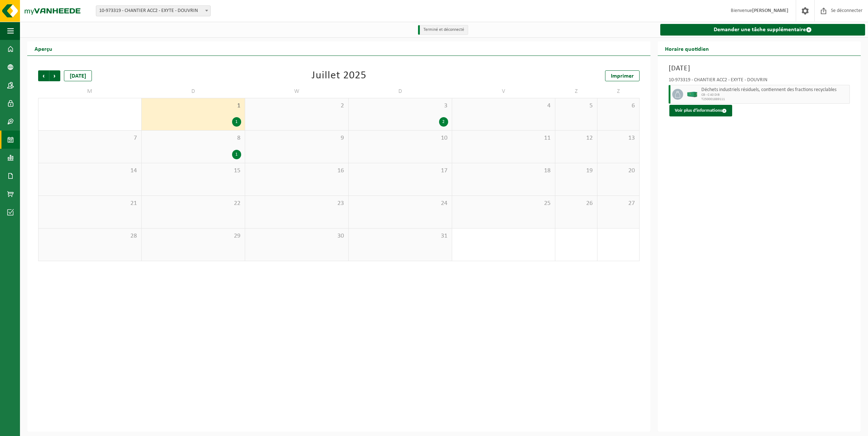 The image size is (868, 436). I want to click on span: Imprimer, so click(622, 76).